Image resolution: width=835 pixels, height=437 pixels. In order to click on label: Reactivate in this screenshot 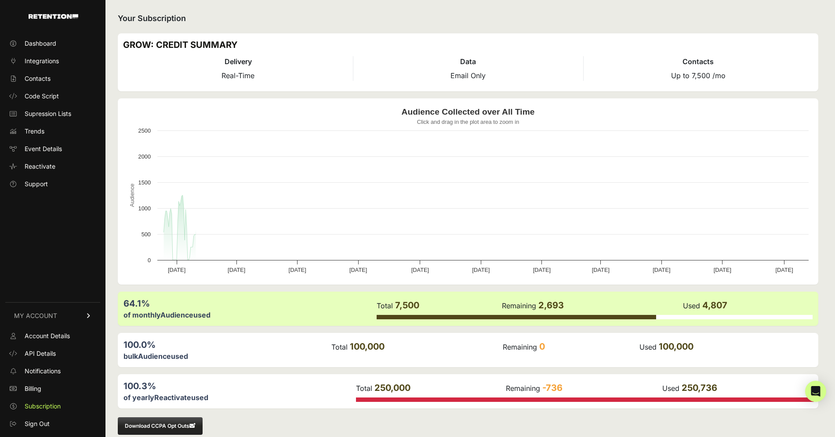, I will do `click(173, 397)`.